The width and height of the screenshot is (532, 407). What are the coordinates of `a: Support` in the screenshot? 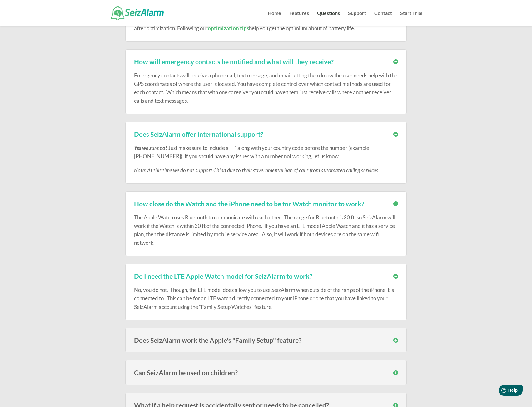 It's located at (357, 18).